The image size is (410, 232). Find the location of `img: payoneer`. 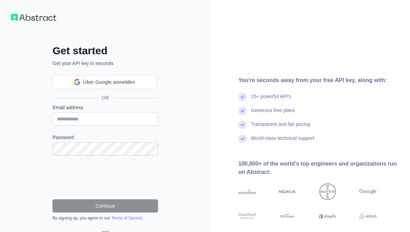

img: payoneer is located at coordinates (287, 216).